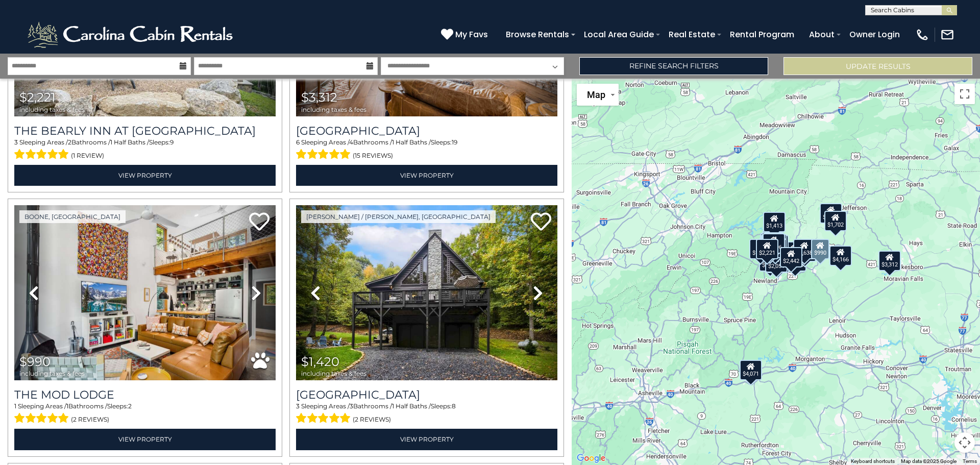 The image size is (980, 465). What do you see at coordinates (772, 242) in the screenshot?
I see `div: $1,691` at bounding box center [772, 242].